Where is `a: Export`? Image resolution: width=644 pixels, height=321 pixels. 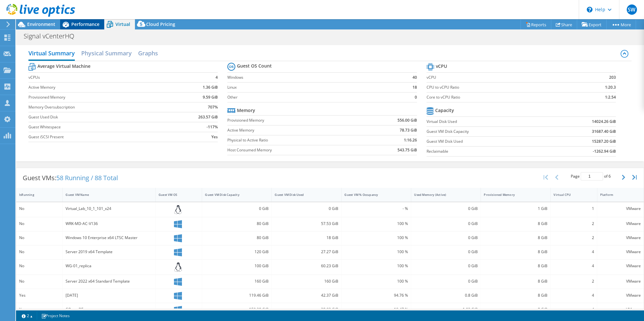
a: Export is located at coordinates (592, 24).